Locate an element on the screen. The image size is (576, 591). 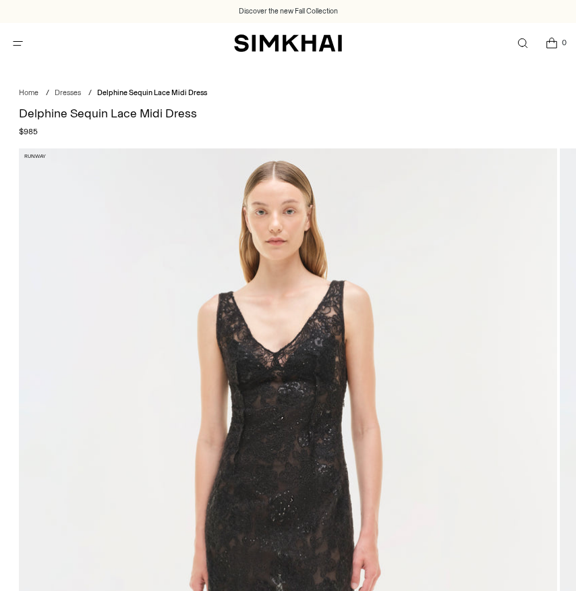
span: Delphine Sequin Lace Midi Dress is located at coordinates (152, 92).